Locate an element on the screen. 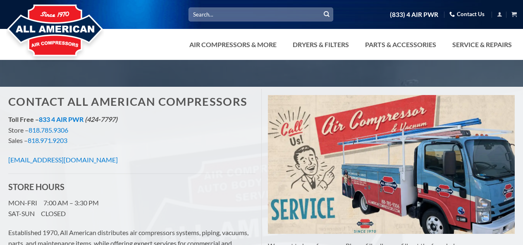 This screenshot has width=523, height=245. a: (833) 4 AIR PWR is located at coordinates (414, 14).